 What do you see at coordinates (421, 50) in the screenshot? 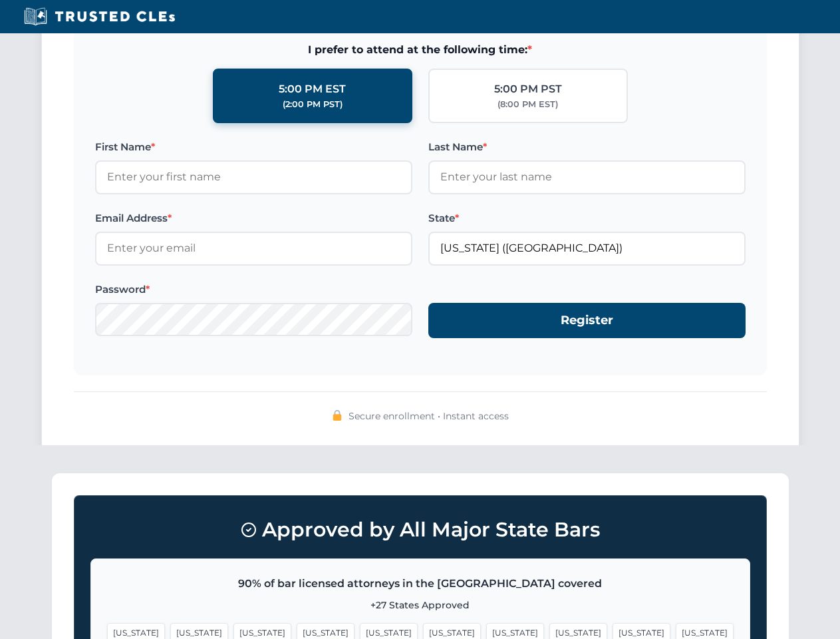
I see `span: I prefer to attend at the following time:` at bounding box center [421, 50].